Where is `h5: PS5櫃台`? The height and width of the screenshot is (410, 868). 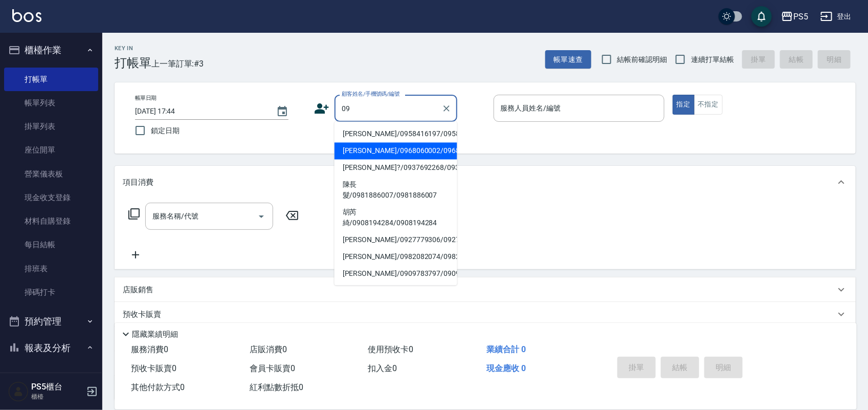 h5: PS5櫃台 is located at coordinates (57, 386).